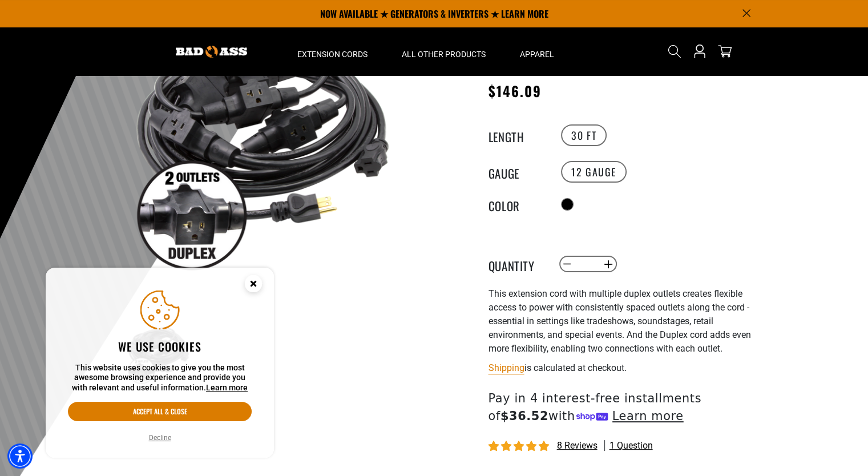 The image size is (868, 476). Describe the element at coordinates (506, 367) in the screenshot. I see `a: Shipping` at that location.